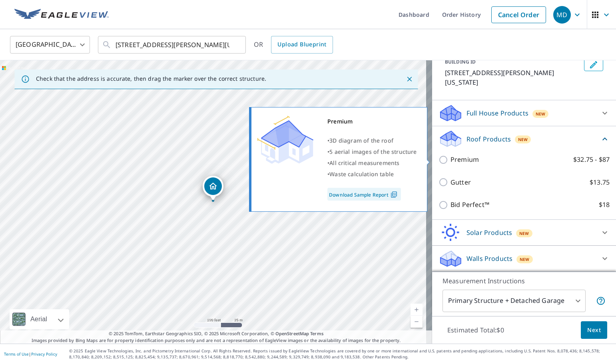  What do you see at coordinates (151, 79) in the screenshot?
I see `p: Check that the address is accurate, then drag the marker over the correct structure.` at bounding box center [151, 79].